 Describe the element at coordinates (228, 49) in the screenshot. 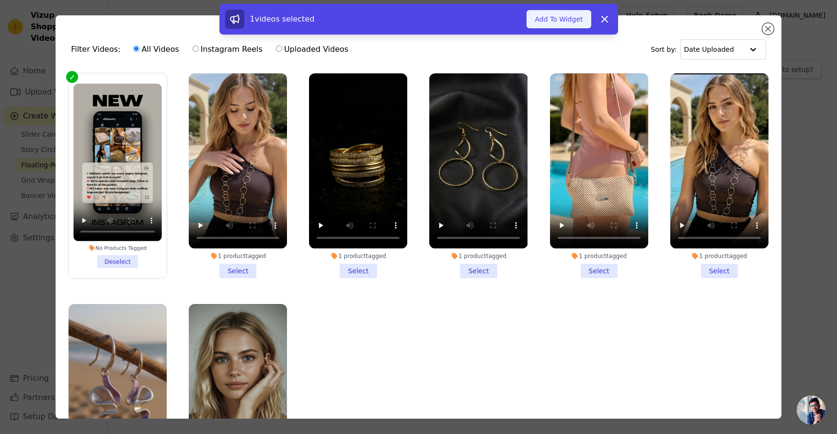

I see `label: Instagram Reels` at that location.